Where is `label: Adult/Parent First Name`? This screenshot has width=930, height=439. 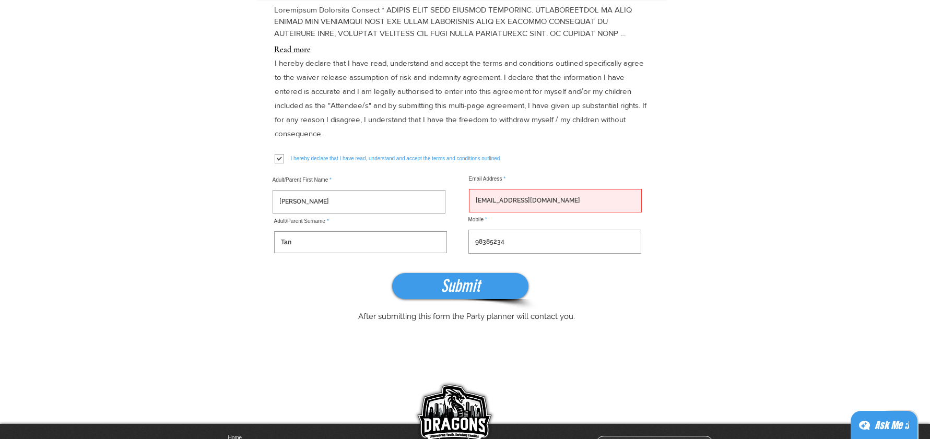 label: Adult/Parent First Name is located at coordinates (359, 180).